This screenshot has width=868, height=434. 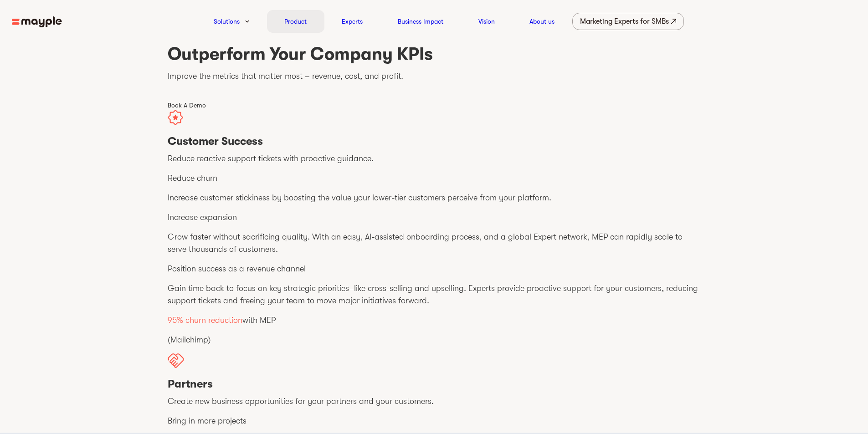 What do you see at coordinates (247, 21) in the screenshot?
I see `img: arrow-down` at bounding box center [247, 21].